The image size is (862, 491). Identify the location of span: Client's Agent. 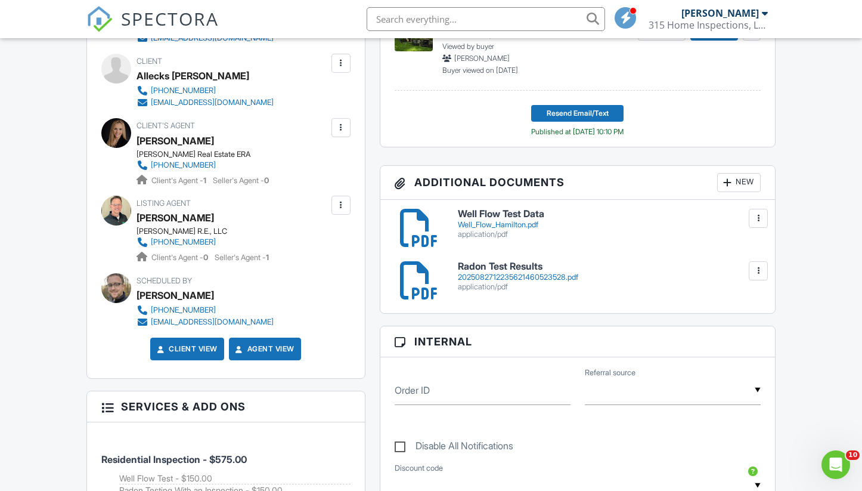
(166, 125).